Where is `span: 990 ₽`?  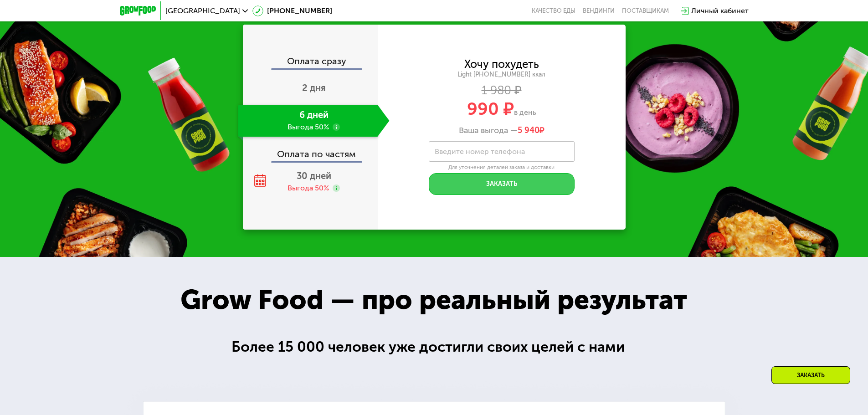 span: 990 ₽ is located at coordinates (490, 109).